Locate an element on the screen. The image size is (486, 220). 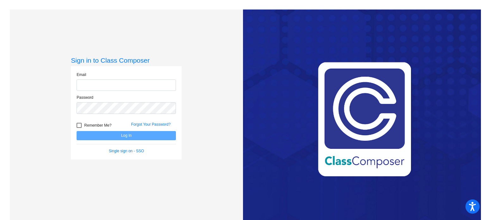
a: Single sign on - SSO is located at coordinates (126, 151).